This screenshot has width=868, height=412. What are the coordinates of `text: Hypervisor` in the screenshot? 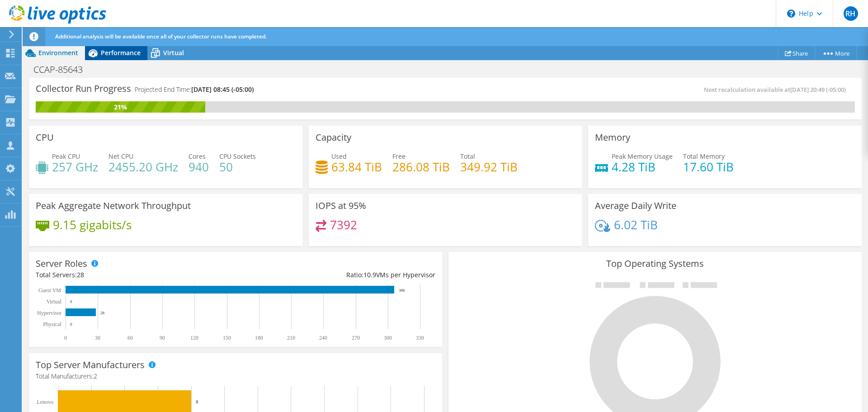 It's located at (49, 313).